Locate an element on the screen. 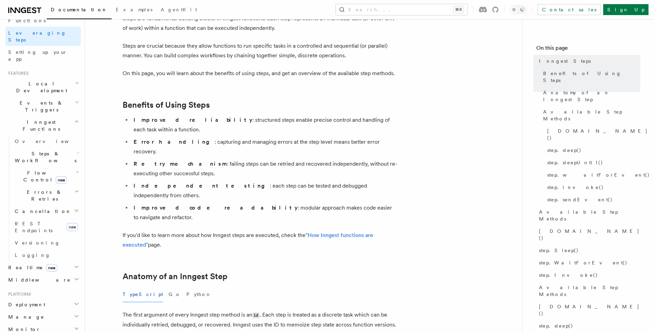 Image resolution: width=654 pixels, height=332 pixels. a: Versioning is located at coordinates (46, 243).